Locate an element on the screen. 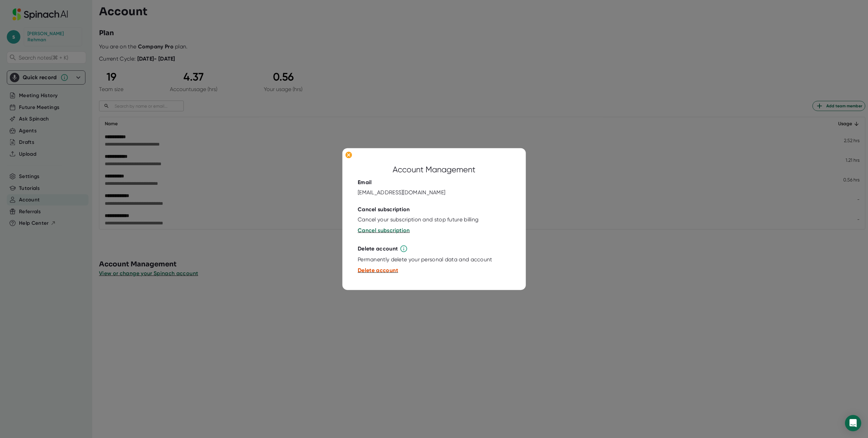 Image resolution: width=868 pixels, height=438 pixels. div: Delete account is located at coordinates (378, 249).